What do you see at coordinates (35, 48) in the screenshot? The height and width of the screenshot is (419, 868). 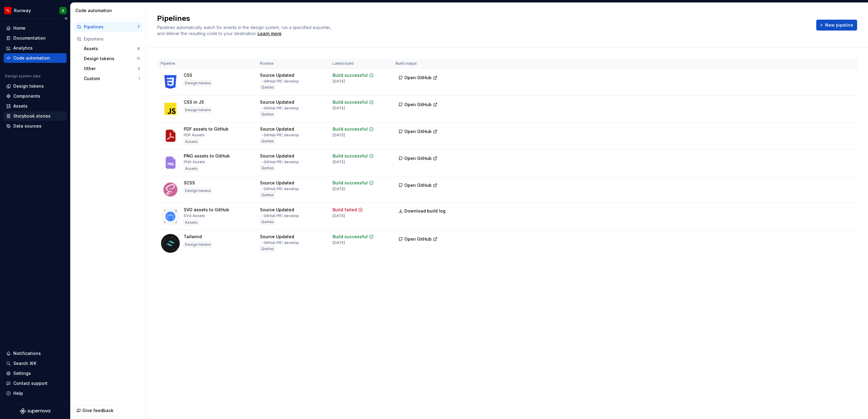 I see `a: Analytics` at bounding box center [35, 48].